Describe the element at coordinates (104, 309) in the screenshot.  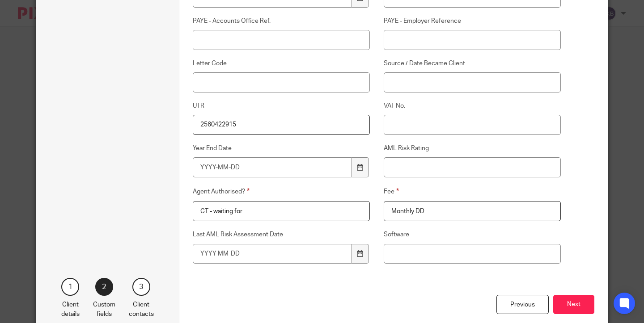
I see `p: Custom fields` at that location.